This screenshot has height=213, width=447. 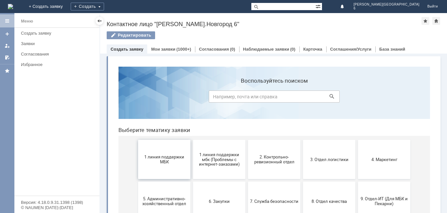 I want to click on button: 1 линия поддержки мбк (Проблемы с интернет-заказами), so click(x=106, y=98).